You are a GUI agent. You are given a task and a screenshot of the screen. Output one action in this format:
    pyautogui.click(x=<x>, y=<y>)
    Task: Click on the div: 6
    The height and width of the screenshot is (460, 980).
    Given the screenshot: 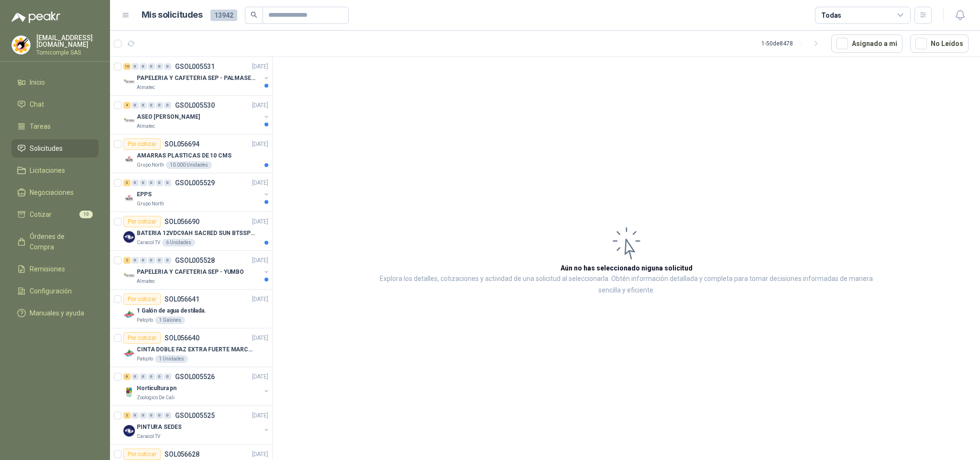 What is the action you would take?
    pyautogui.click(x=127, y=376)
    